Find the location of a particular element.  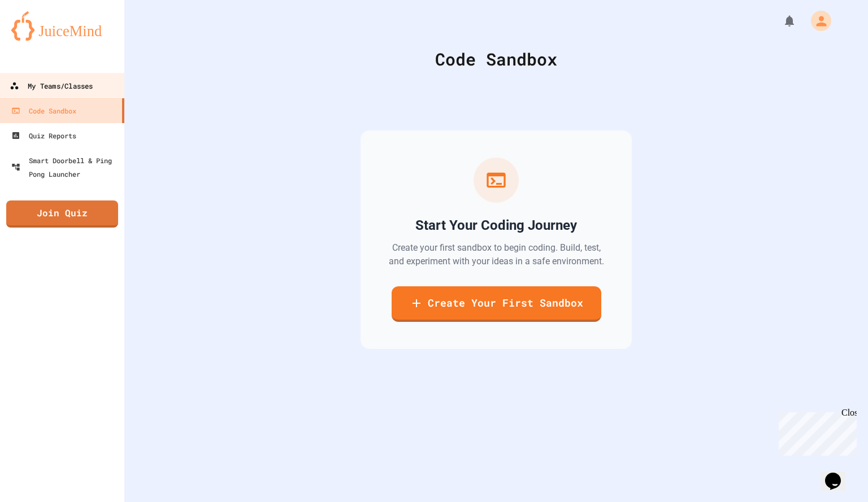

div: My Teams/Classes is located at coordinates (51, 86).